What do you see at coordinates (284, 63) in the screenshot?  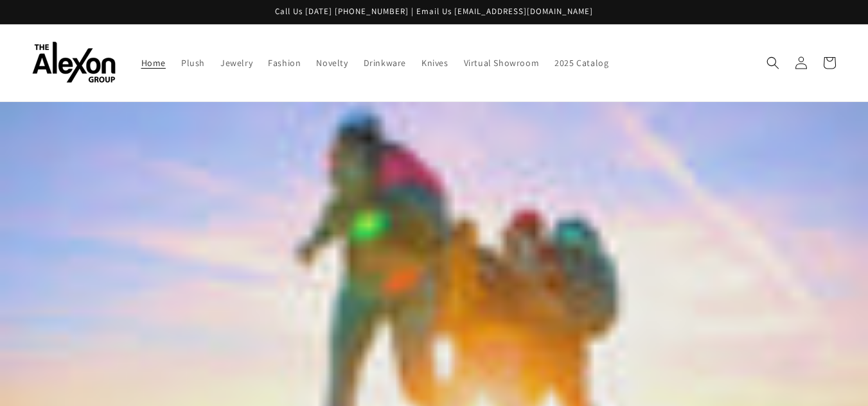 I see `span: Fashion` at bounding box center [284, 63].